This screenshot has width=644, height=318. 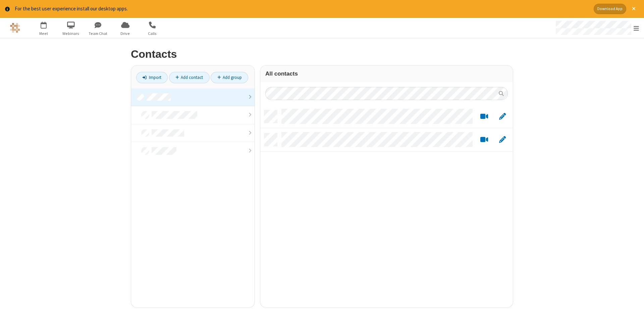 What do you see at coordinates (71, 34) in the screenshot?
I see `span: Webinars` at bounding box center [71, 34].